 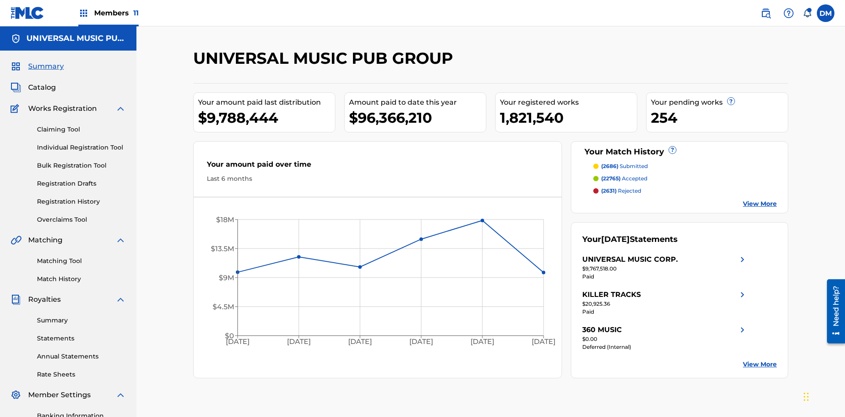 I want to click on tspan: $4.5M, so click(x=223, y=307).